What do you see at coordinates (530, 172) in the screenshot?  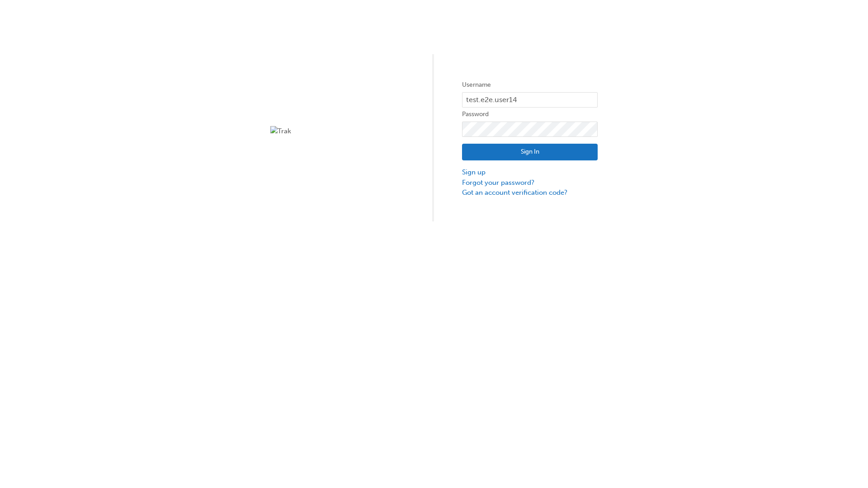 I see `a: Sign up` at bounding box center [530, 172].